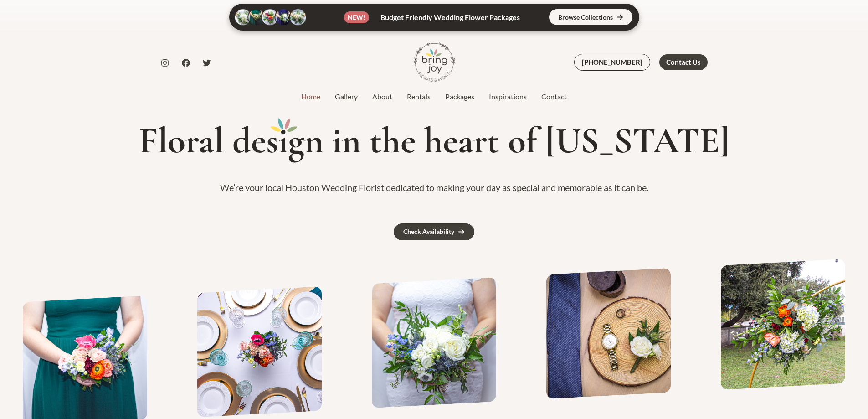  I want to click on nav: Site Navigation, so click(434, 97).